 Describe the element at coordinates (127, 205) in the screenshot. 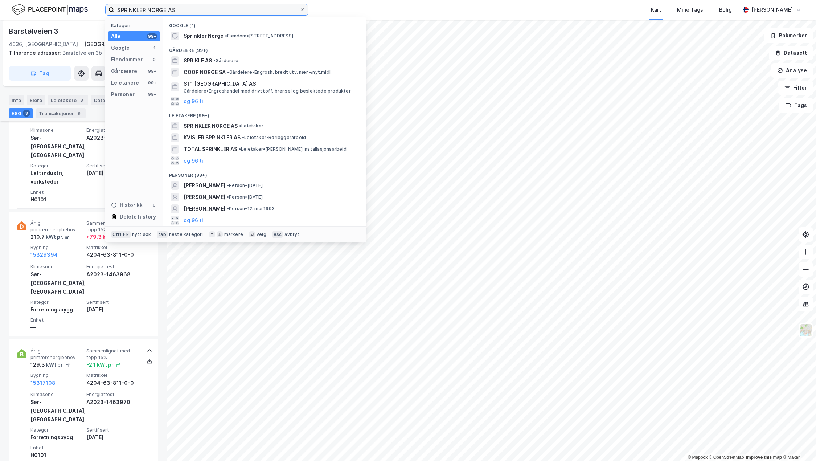

I see `div: Historikk` at that location.